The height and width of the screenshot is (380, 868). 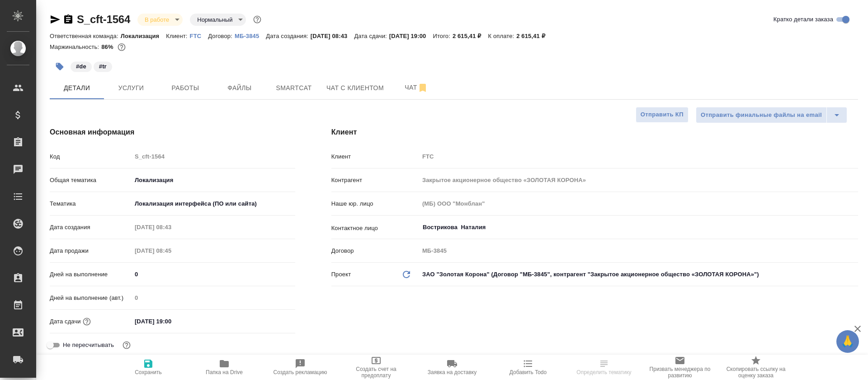 What do you see at coordinates (148, 372) in the screenshot?
I see `span: Сохранить` at bounding box center [148, 372].